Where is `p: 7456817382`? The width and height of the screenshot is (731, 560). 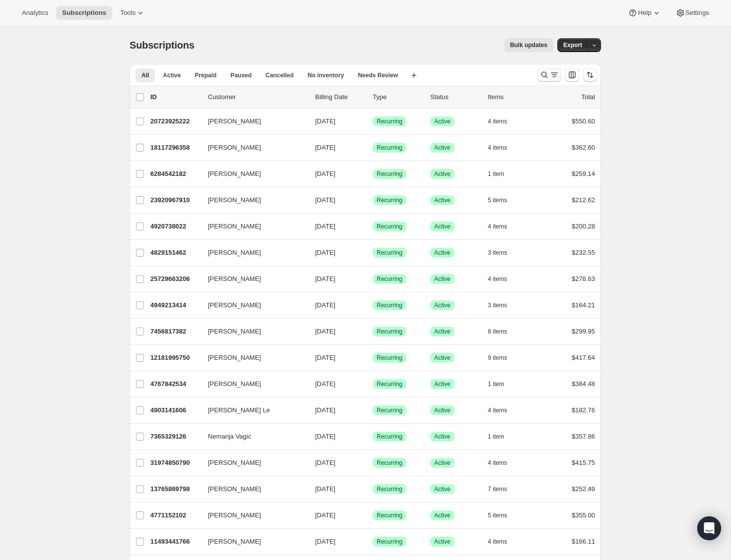
p: 7456817382 is located at coordinates (175, 332).